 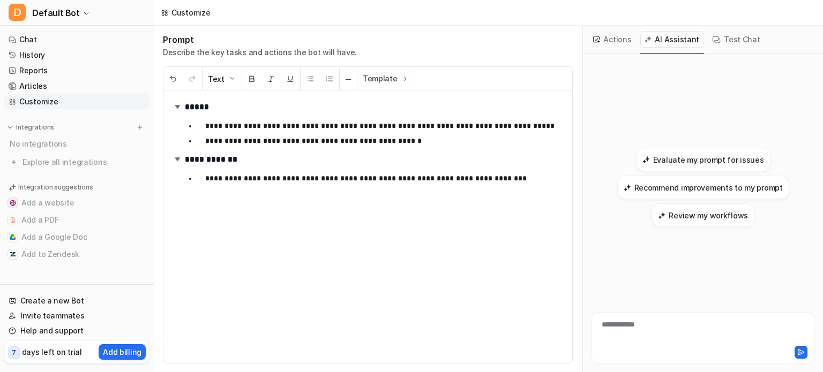 What do you see at coordinates (232, 79) in the screenshot?
I see `img: Dropdown Down Arrow` at bounding box center [232, 79].